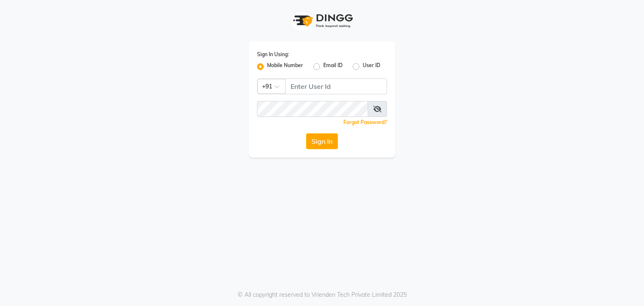  Describe the element at coordinates (333, 67) in the screenshot. I see `label: Email ID` at that location.